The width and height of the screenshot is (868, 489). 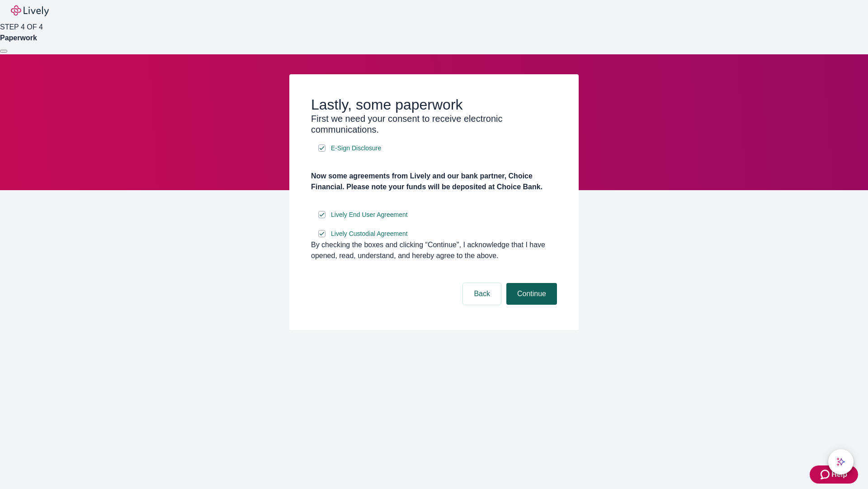 What do you see at coordinates (434, 124) in the screenshot?
I see `h3: First we need your consent to receive electronic communications.` at bounding box center [434, 124].